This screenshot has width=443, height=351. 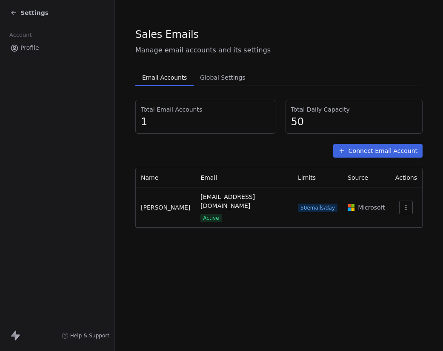 I want to click on span: Help & Support, so click(x=90, y=336).